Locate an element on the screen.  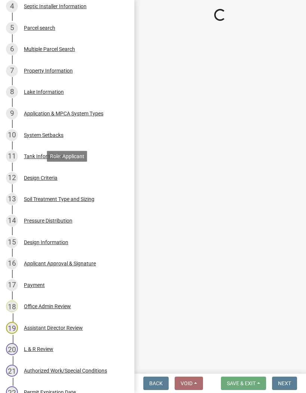
div: Property Information is located at coordinates (48, 71).